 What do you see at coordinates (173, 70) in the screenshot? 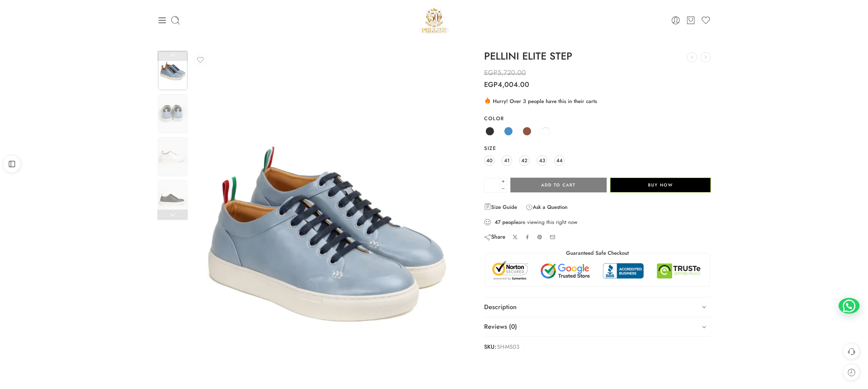
I see `a: sh-ms03-bl3-2-scaled-1.webp` at bounding box center [173, 70].